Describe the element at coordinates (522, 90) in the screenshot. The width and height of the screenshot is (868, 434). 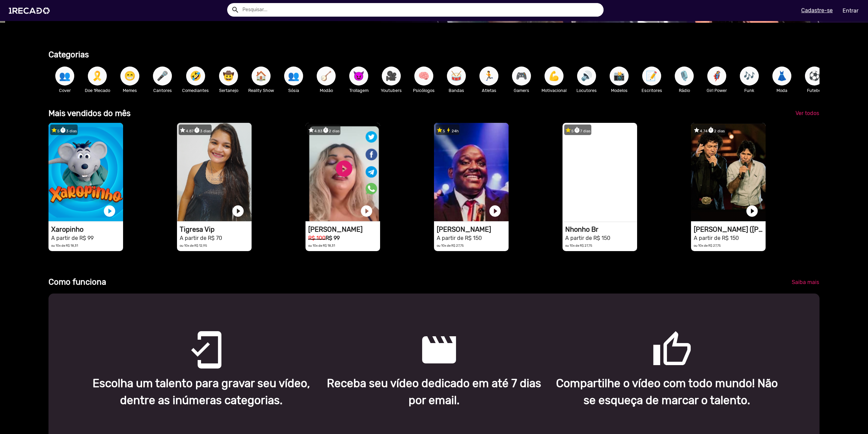
I see `p: Gamers` at that location.